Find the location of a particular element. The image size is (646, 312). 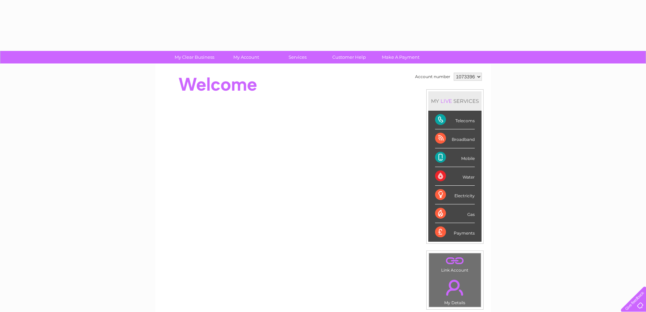

a: Make A Payment is located at coordinates (401, 57).